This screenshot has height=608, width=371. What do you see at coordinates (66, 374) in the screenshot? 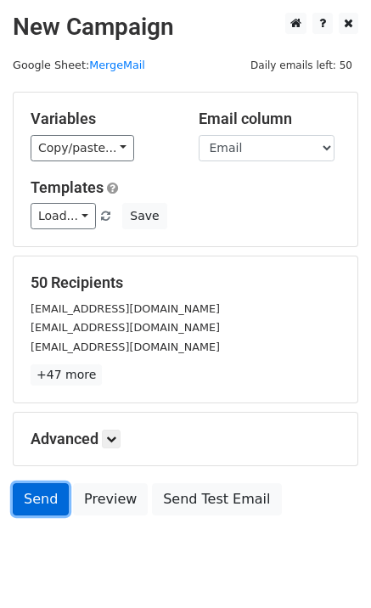
I see `a: +47 more` at bounding box center [66, 374].